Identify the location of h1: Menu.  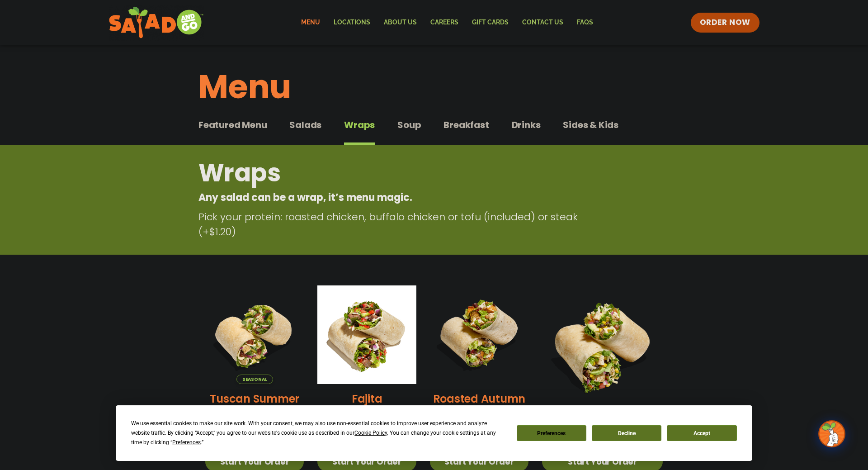
(434, 87).